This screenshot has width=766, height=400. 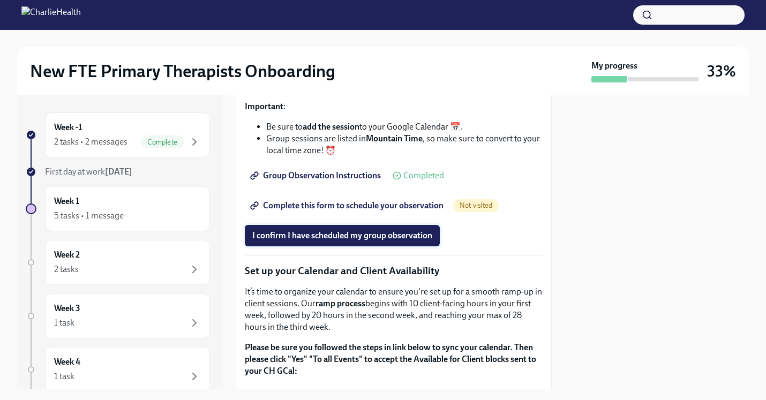 I want to click on a: Complete this form to schedule your observation, so click(x=347, y=206).